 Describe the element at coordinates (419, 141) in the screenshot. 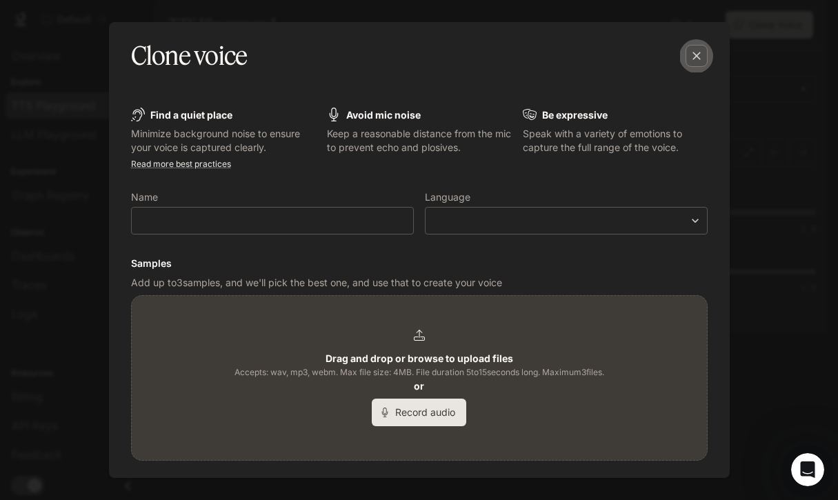

I see `p: Keep a reasonable distance from the mic to prevent echo and plosives.` at that location.